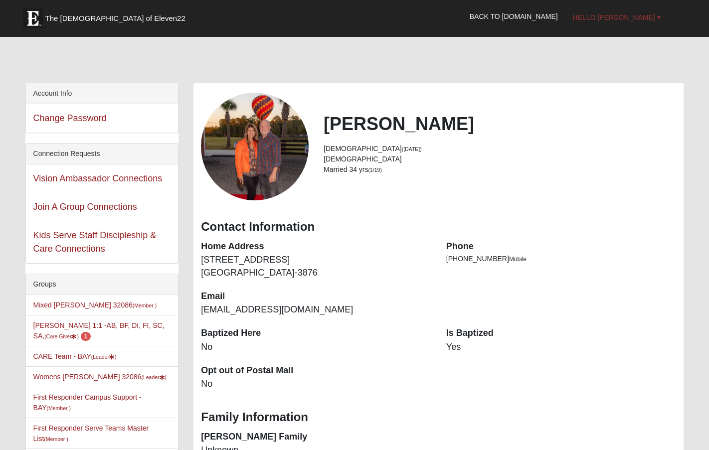 This screenshot has height=450, width=709. I want to click on dt: Opt out of Postal Mail, so click(316, 371).